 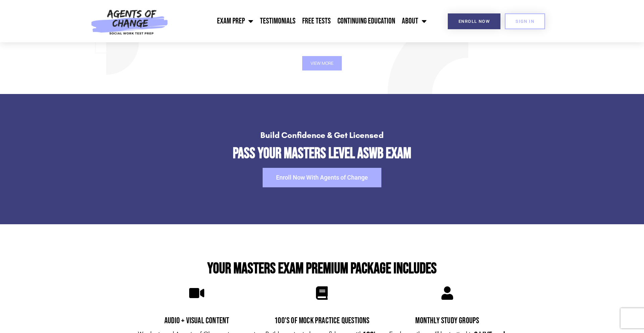 What do you see at coordinates (235, 21) in the screenshot?
I see `a: Exam Prep` at bounding box center [235, 21].